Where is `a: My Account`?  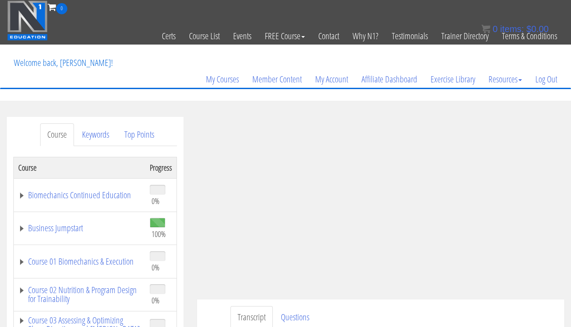
a: My Account is located at coordinates (332, 79).